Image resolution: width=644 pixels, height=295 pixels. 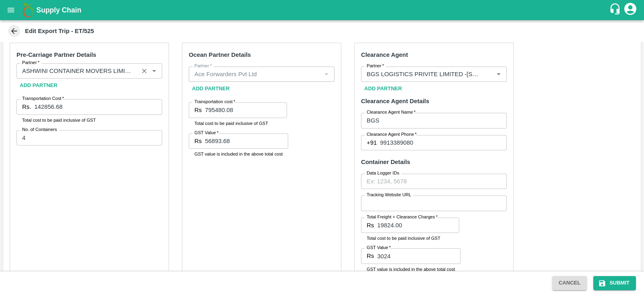 What do you see at coordinates (386, 162) in the screenshot?
I see `strong: Container Details` at bounding box center [386, 162].